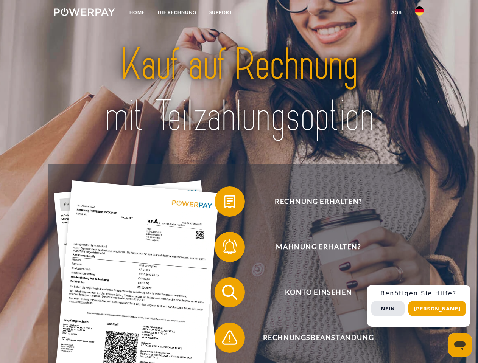 The image size is (478, 363). I want to click on img: qb_bill.svg, so click(230, 202).